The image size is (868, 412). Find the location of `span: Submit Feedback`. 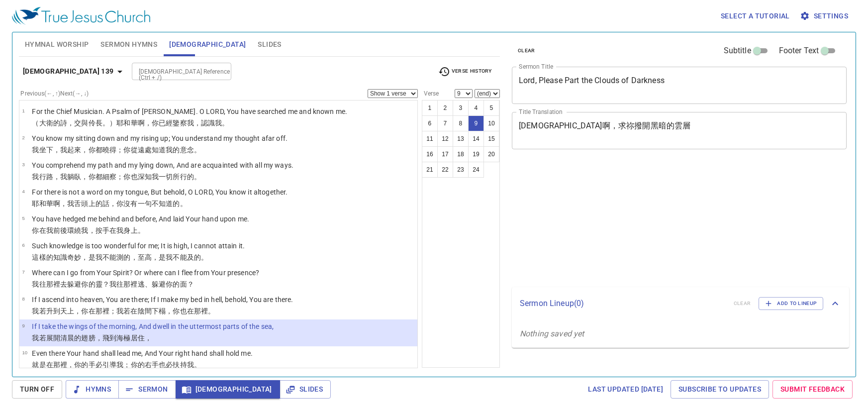

span: Submit Feedback is located at coordinates (812, 389).